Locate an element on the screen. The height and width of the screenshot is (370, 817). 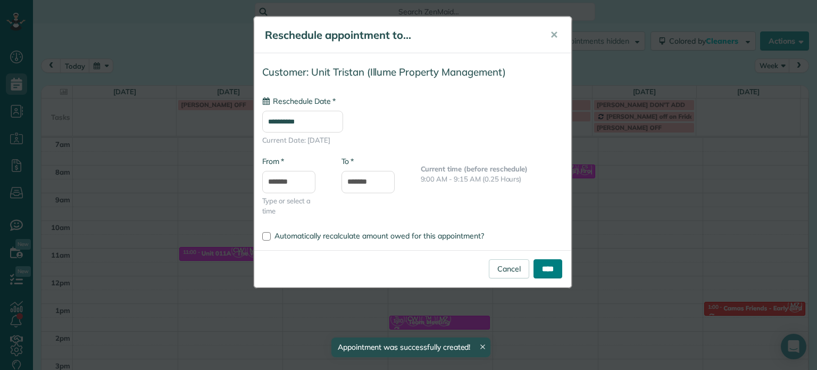
p: 9:00 AM - 9:15 AM (0.25 Hours) is located at coordinates (492, 179).